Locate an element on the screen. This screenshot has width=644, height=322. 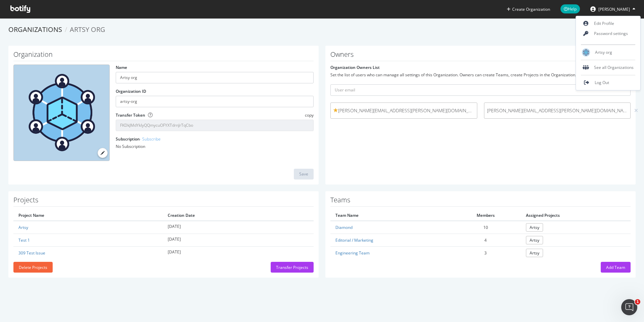
button: Transfer Projects is located at coordinates (292, 267).